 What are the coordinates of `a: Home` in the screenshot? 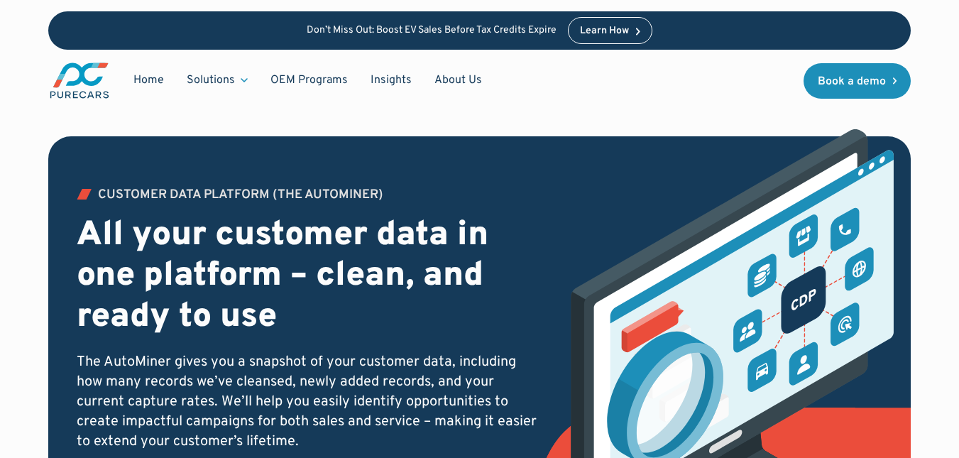 It's located at (148, 80).